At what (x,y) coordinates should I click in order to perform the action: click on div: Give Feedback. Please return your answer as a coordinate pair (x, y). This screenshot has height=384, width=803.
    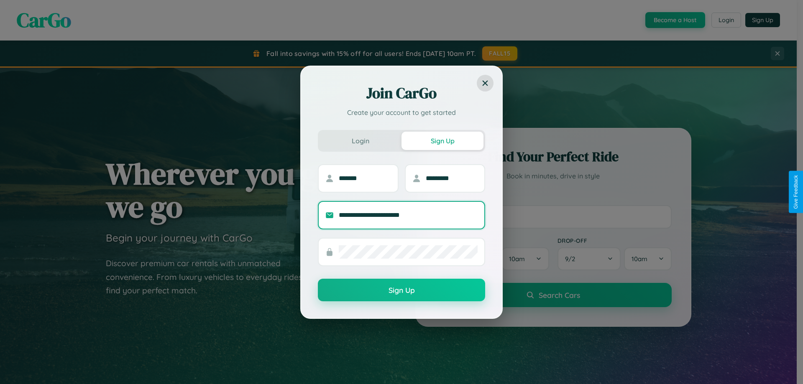
    Looking at the image, I should click on (796, 192).